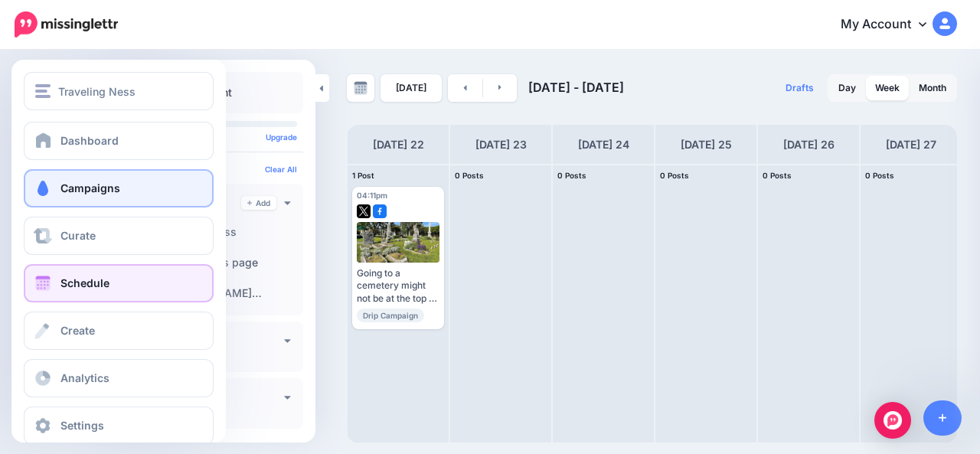  Describe the element at coordinates (97, 91) in the screenshot. I see `span: Traveling Ness` at that location.